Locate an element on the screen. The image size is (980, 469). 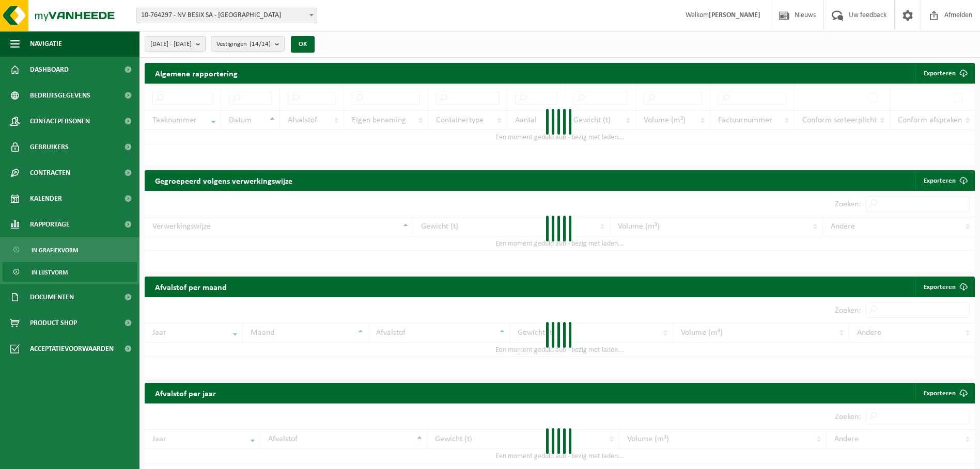
span: Kalender is located at coordinates (46, 199).